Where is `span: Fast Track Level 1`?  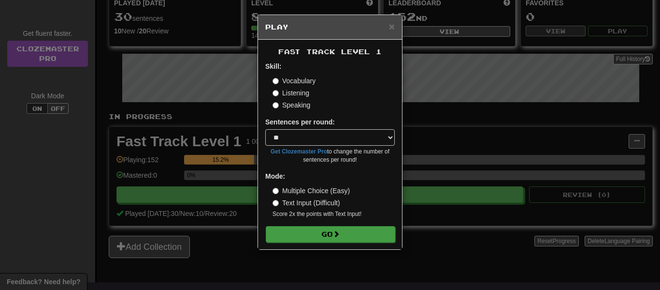 span: Fast Track Level 1 is located at coordinates (330, 51).